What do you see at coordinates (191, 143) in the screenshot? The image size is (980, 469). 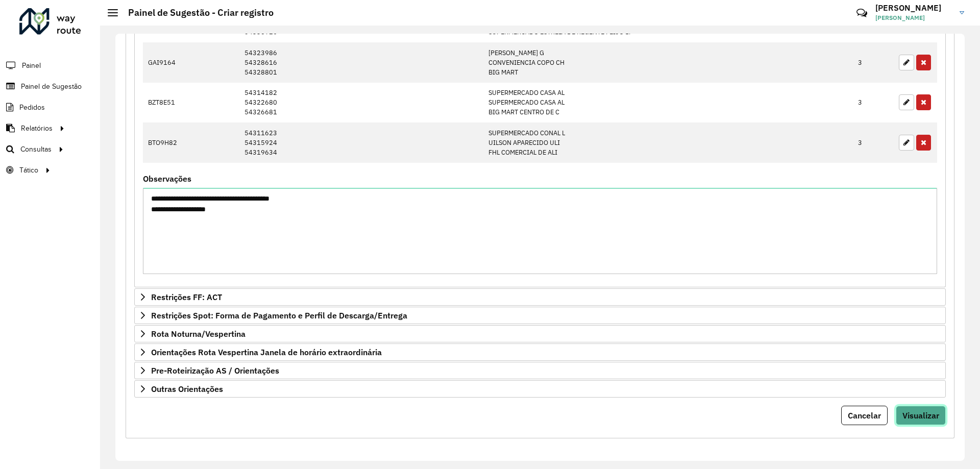 I see `td: BTO9H82` at bounding box center [191, 143].